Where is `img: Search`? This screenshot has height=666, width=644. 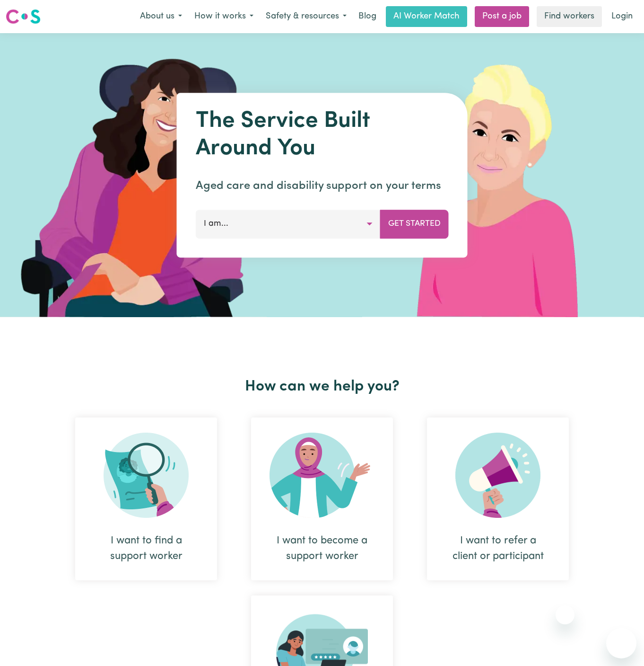
img: Search is located at coordinates (146, 475).